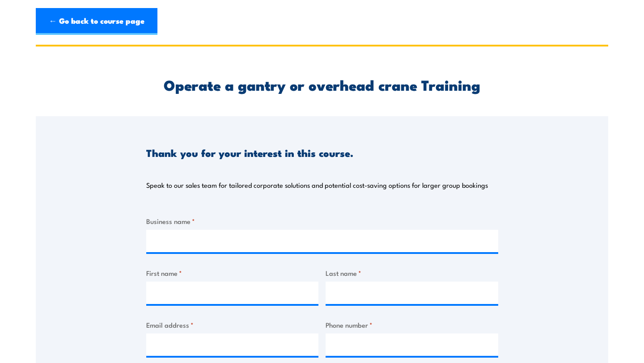 The image size is (644, 363). What do you see at coordinates (232, 324) in the screenshot?
I see `label: Email address` at bounding box center [232, 324].